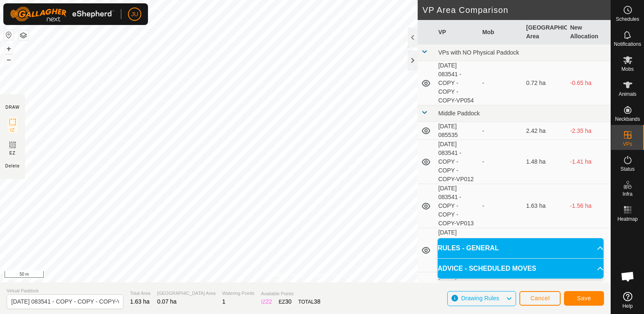  What do you see at coordinates (13, 168) in the screenshot?
I see `img: VP` at bounding box center [13, 168].